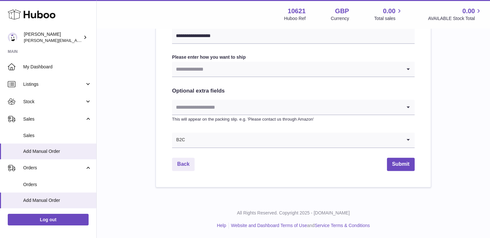 The image size is (490, 238). What do you see at coordinates (13, 37) in the screenshot?
I see `img: steven@scoreapp.com` at bounding box center [13, 37].